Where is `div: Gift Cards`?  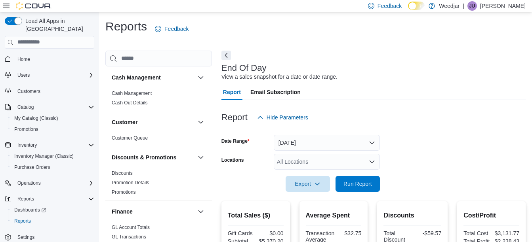 div: Gift Cards is located at coordinates (241, 234).